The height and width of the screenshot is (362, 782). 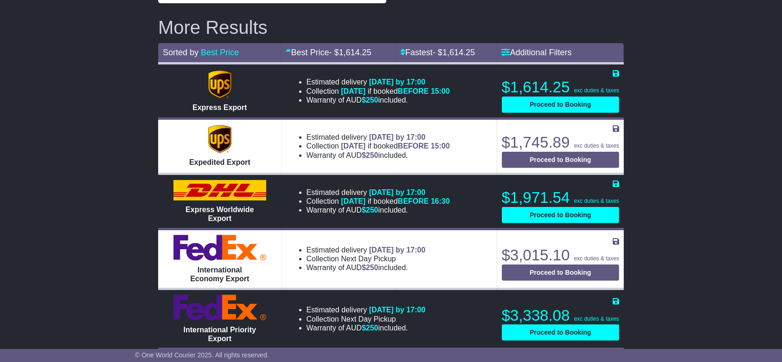 I want to click on span: Express Worldwide Export, so click(x=219, y=214).